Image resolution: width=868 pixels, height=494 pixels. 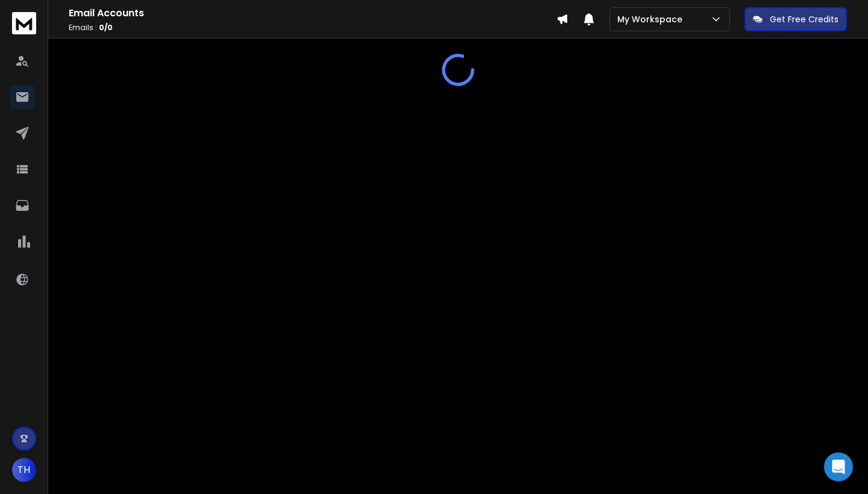 I want to click on button: Get Free Credits, so click(x=796, y=20).